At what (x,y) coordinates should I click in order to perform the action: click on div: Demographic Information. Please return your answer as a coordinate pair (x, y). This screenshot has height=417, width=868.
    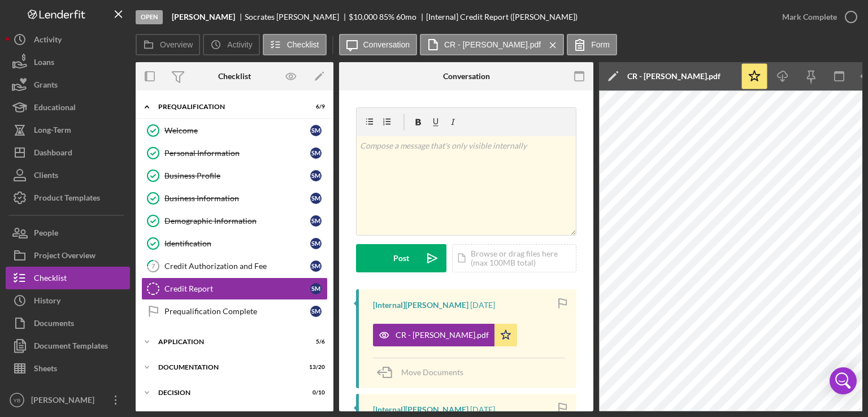
    Looking at the image, I should click on (237, 221).